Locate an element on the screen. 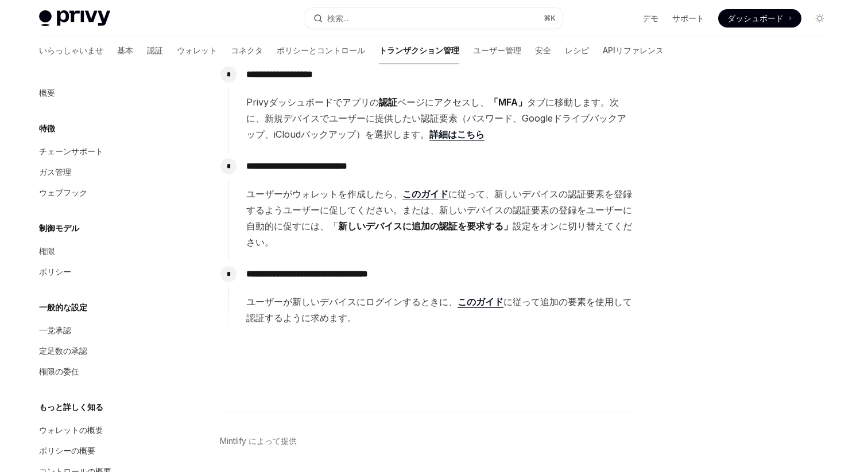 Image resolution: width=868 pixels, height=472 pixels. a: 権限の委任 is located at coordinates (103, 372).